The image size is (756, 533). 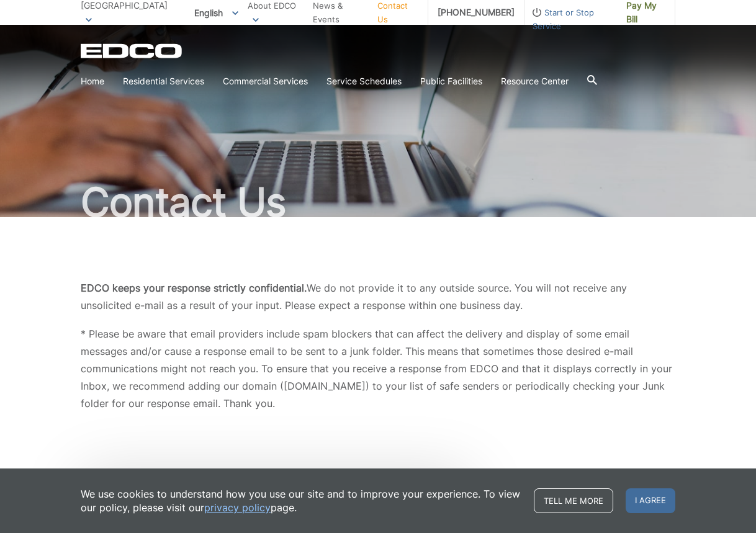 I want to click on a: Residential Services, so click(x=163, y=81).